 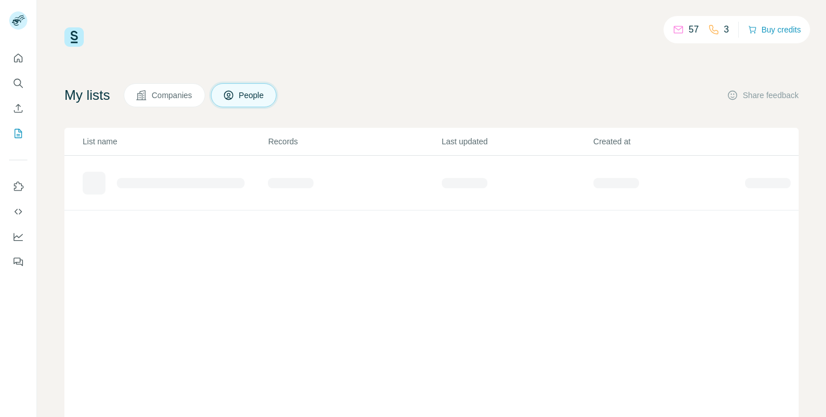 What do you see at coordinates (694, 30) in the screenshot?
I see `p: 57` at bounding box center [694, 30].